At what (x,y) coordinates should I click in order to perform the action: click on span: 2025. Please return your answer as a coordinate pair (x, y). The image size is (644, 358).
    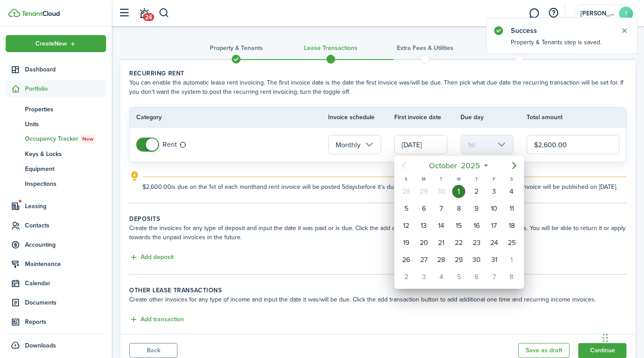
    Looking at the image, I should click on (470, 166).